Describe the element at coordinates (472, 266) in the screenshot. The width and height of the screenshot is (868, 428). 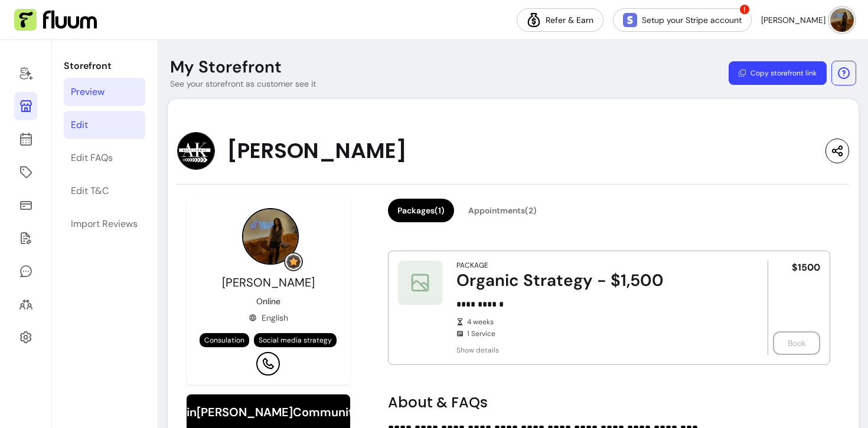
I see `div: Package` at that location.